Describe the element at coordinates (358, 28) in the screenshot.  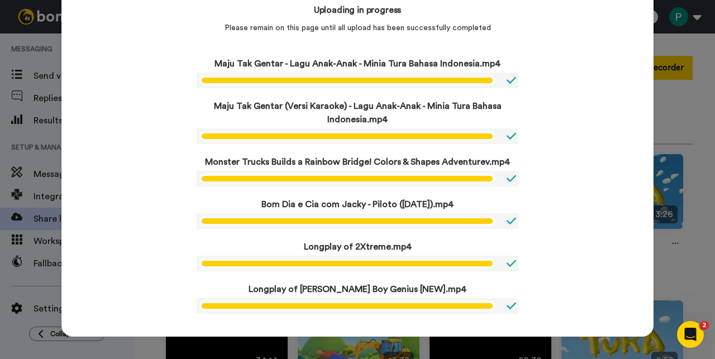
I see `p: Please remain on this page until all upload has been successfully completed` at that location.